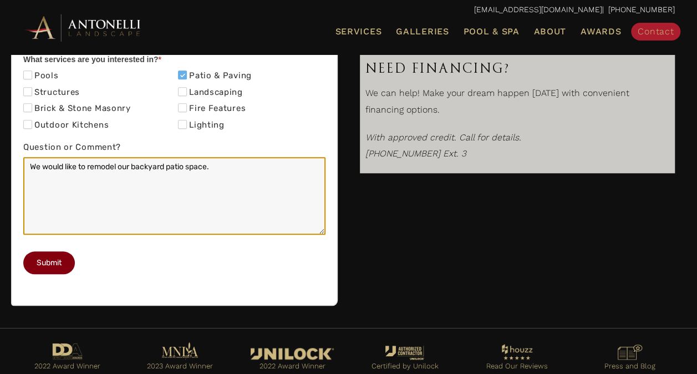  I want to click on button: Submit, so click(49, 262).